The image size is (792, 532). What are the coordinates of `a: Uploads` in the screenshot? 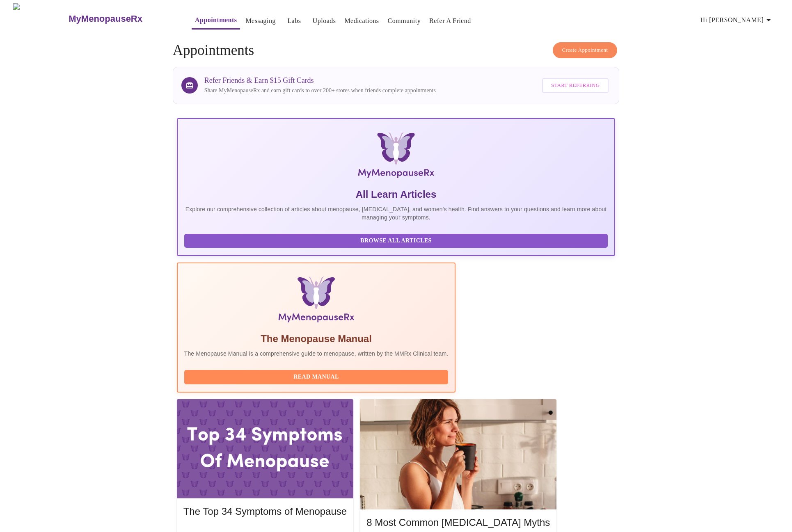 It's located at (324, 21).